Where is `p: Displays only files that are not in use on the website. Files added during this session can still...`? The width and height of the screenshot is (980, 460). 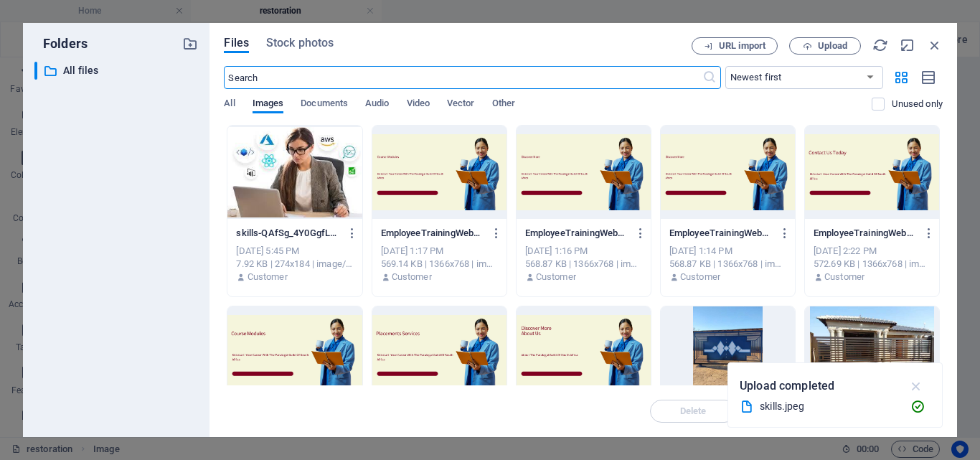
p: Displays only files that are not in use on the website. Files added during this session can still... is located at coordinates (917, 104).